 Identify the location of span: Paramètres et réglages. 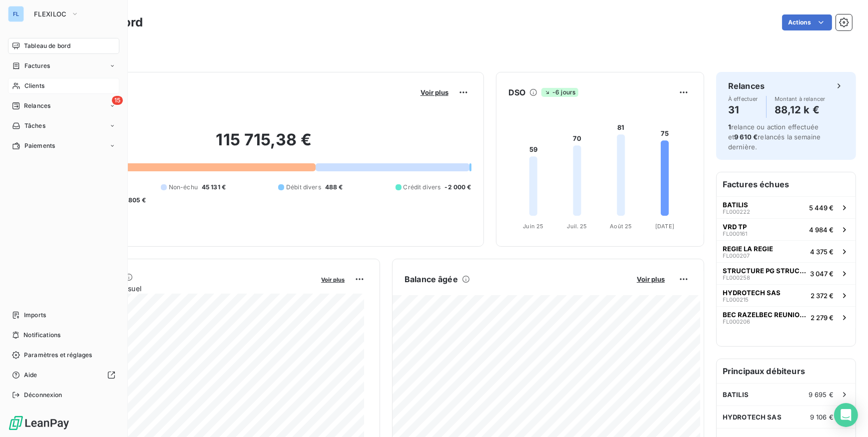
(58, 355).